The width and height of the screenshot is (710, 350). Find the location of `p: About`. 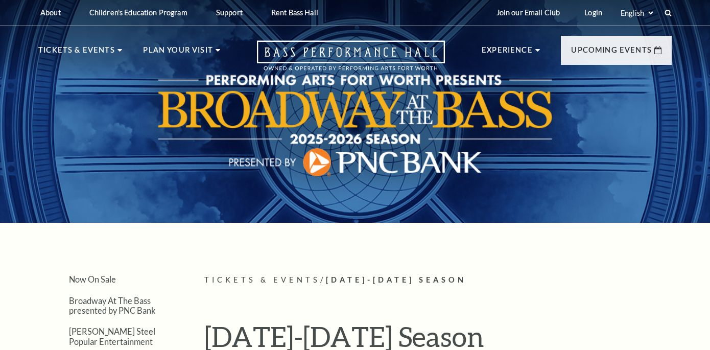

p: About is located at coordinates (51, 12).